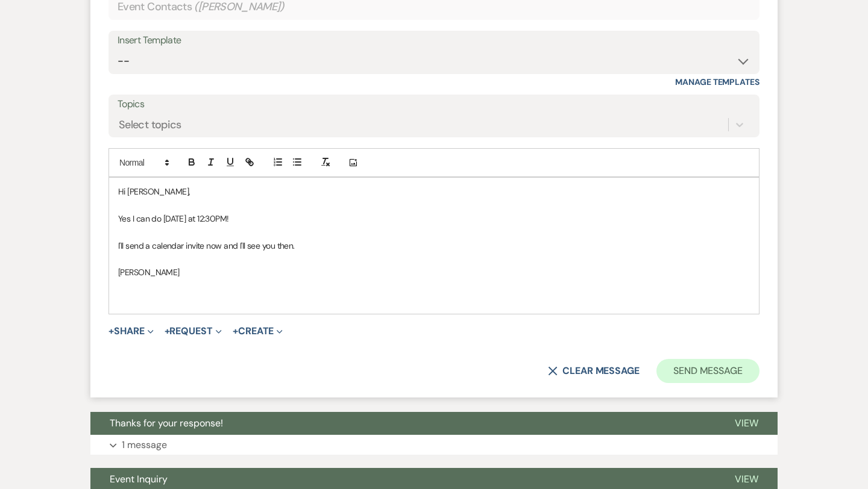 The width and height of the screenshot is (868, 489). Describe the element at coordinates (257, 331) in the screenshot. I see `button: Create` at that location.